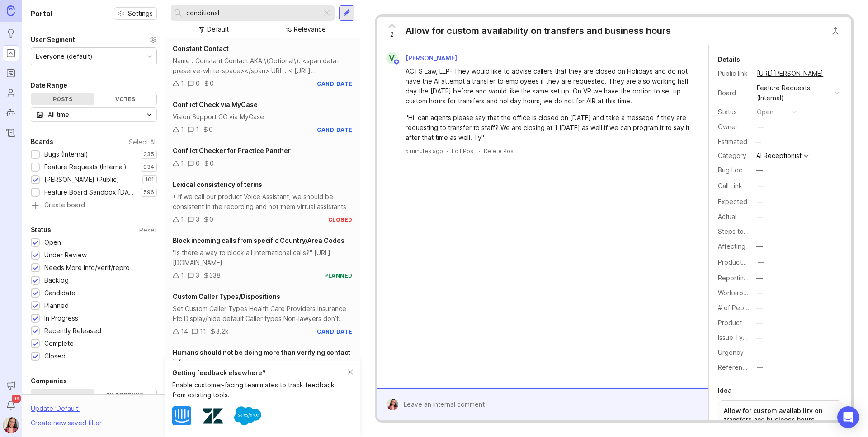 This screenshot has height=437, width=868. Describe the element at coordinates (58, 115) in the screenshot. I see `div: All time` at that location.